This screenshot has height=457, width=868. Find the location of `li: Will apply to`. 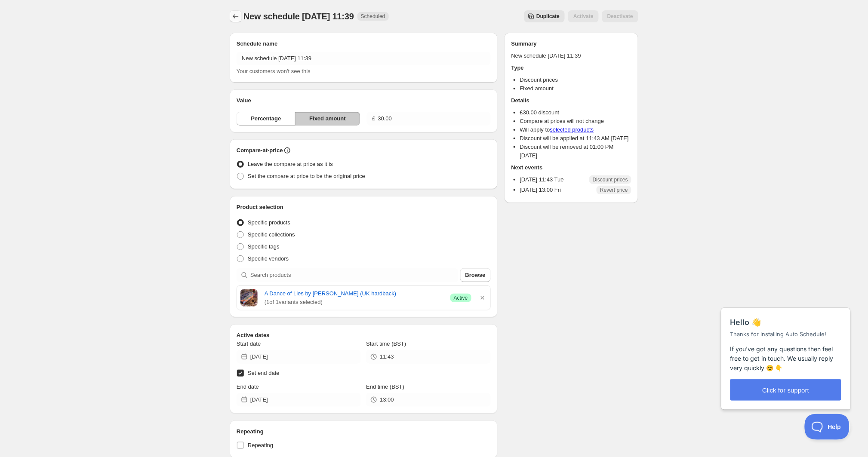

li: Will apply to is located at coordinates (576, 130).